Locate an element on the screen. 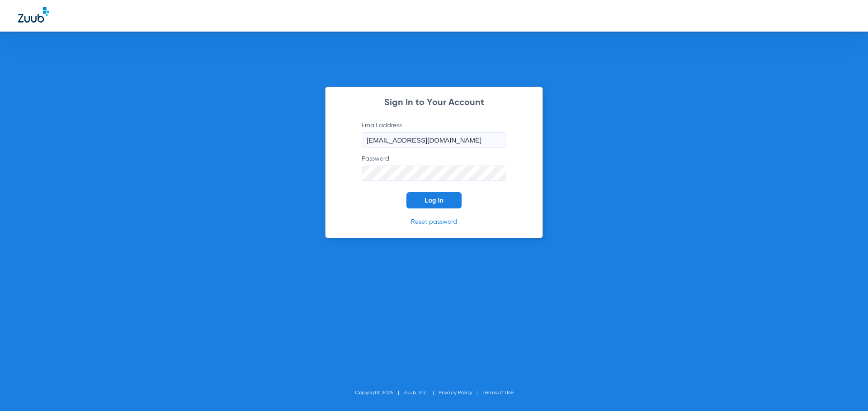 This screenshot has width=868, height=411. input: Email address is located at coordinates (434, 140).